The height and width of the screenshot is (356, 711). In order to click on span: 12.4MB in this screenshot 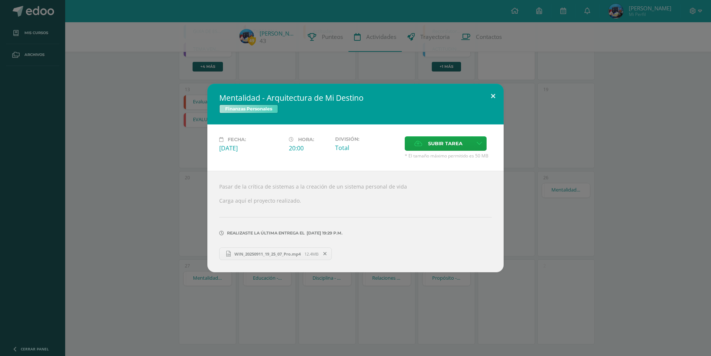, I will do `click(312, 254)`.